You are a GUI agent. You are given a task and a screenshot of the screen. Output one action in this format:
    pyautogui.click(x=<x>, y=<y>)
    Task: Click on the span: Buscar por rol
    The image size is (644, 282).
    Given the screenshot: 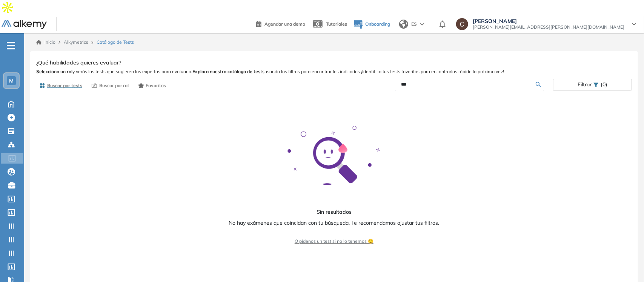 What is the action you would take?
    pyautogui.click(x=114, y=86)
    